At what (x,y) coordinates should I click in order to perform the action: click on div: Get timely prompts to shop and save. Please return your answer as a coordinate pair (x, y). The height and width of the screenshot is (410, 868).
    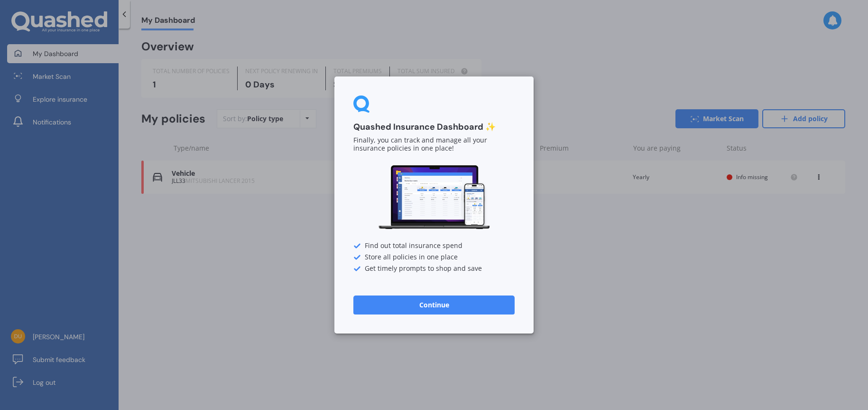
    Looking at the image, I should click on (434, 269).